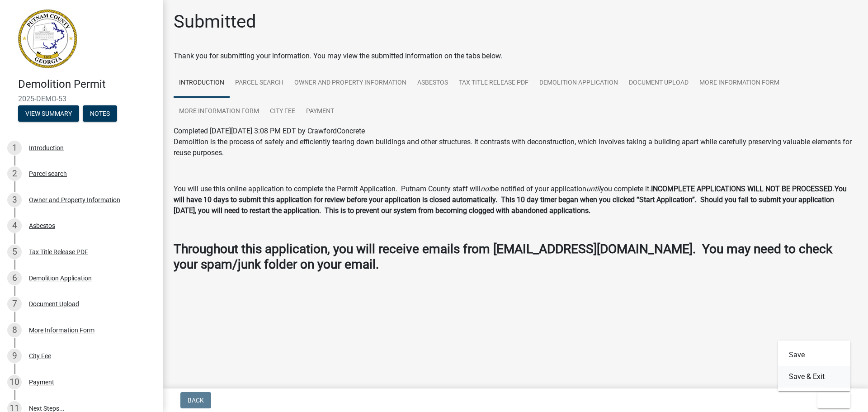  I want to click on div: More Information Form, so click(61, 330).